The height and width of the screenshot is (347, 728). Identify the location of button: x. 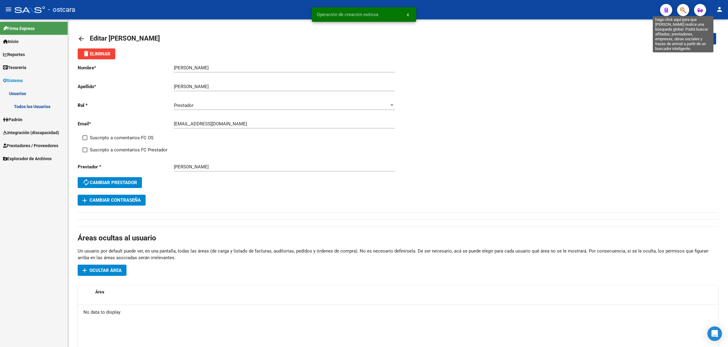
(407, 15).